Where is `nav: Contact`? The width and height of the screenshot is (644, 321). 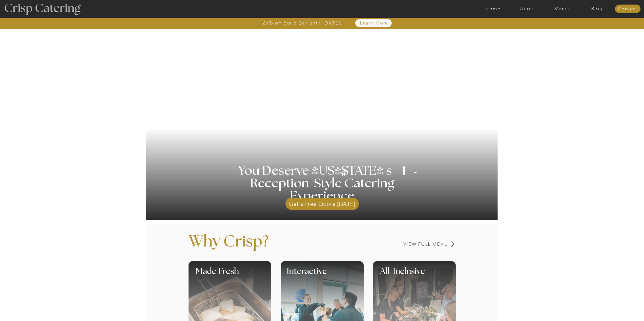
nav: Contact is located at coordinates (628, 9).